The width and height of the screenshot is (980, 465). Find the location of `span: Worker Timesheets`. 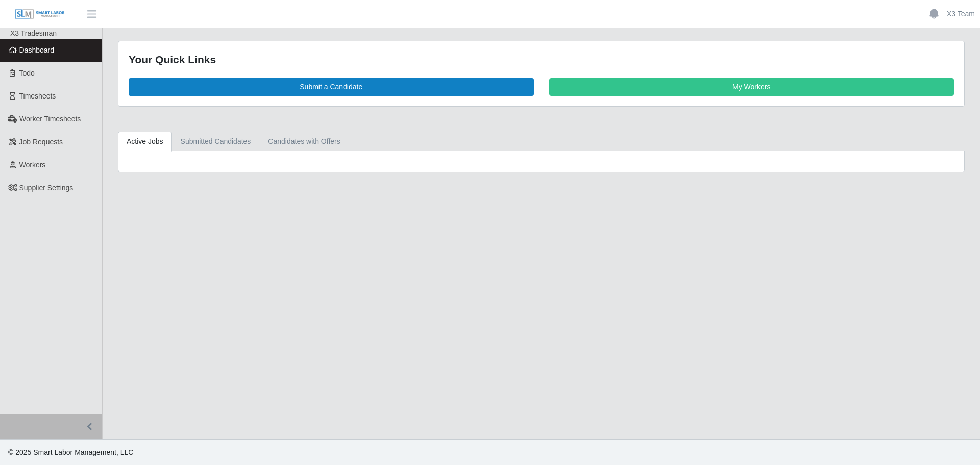

span: Worker Timesheets is located at coordinates (50, 119).